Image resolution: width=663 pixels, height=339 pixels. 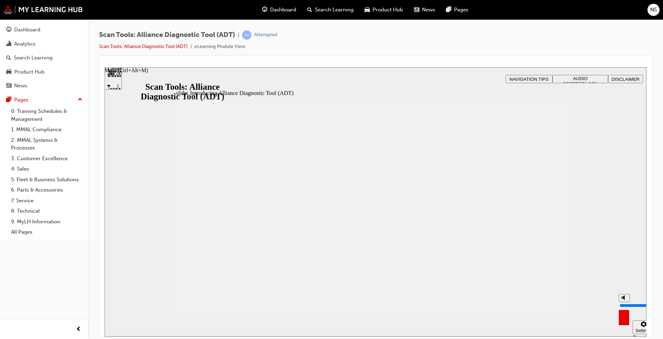 What do you see at coordinates (47, 190) in the screenshot?
I see `a: 6. Parts & Accessories` at bounding box center [47, 190].